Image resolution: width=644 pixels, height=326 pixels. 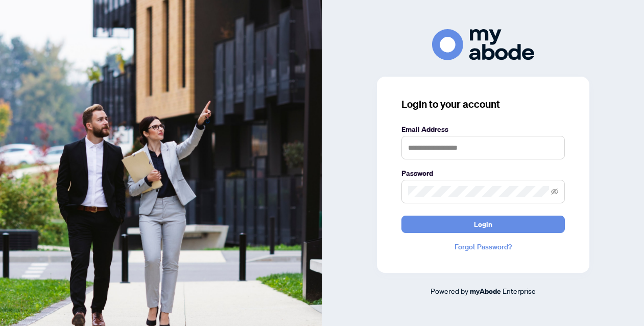 What do you see at coordinates (483, 224) in the screenshot?
I see `button: Login` at bounding box center [483, 224].